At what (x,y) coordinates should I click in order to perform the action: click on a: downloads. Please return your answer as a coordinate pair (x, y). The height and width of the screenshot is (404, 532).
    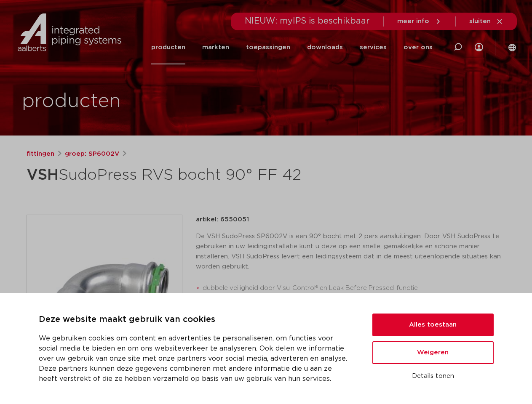
    Looking at the image, I should click on (325, 47).